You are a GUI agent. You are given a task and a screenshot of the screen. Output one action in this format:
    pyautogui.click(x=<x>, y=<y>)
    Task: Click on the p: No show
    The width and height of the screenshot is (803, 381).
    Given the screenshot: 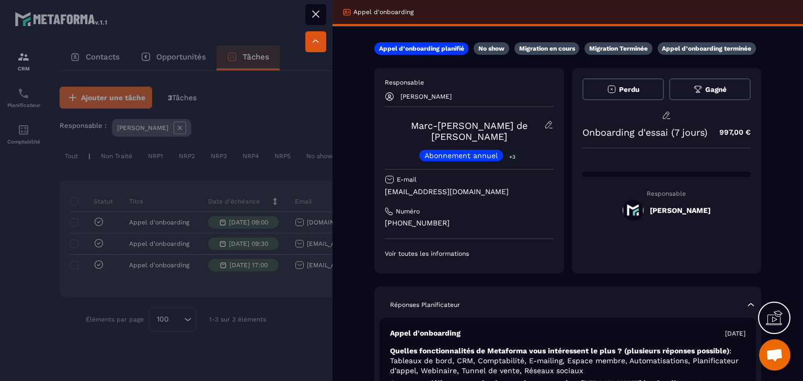 What is the action you would take?
    pyautogui.click(x=491, y=49)
    